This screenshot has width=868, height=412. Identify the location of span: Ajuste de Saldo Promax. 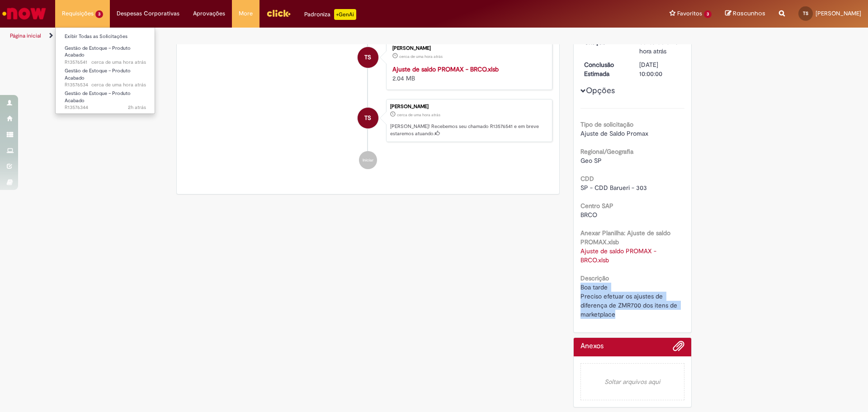
(614, 133).